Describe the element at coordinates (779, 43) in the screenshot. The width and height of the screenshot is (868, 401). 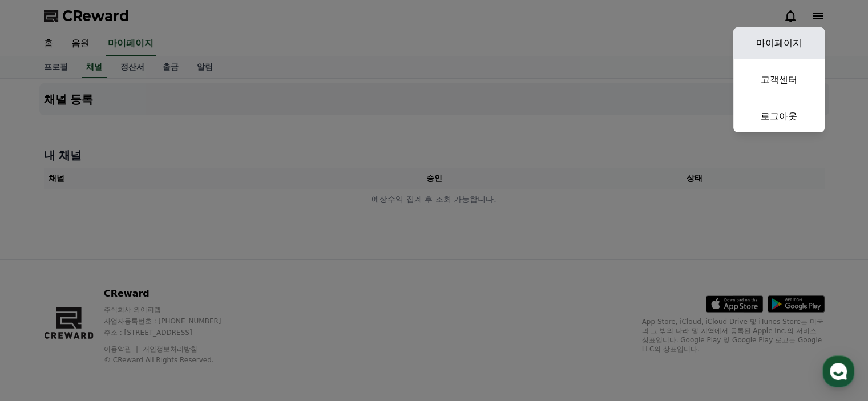
I see `a: 마이페이지` at that location.